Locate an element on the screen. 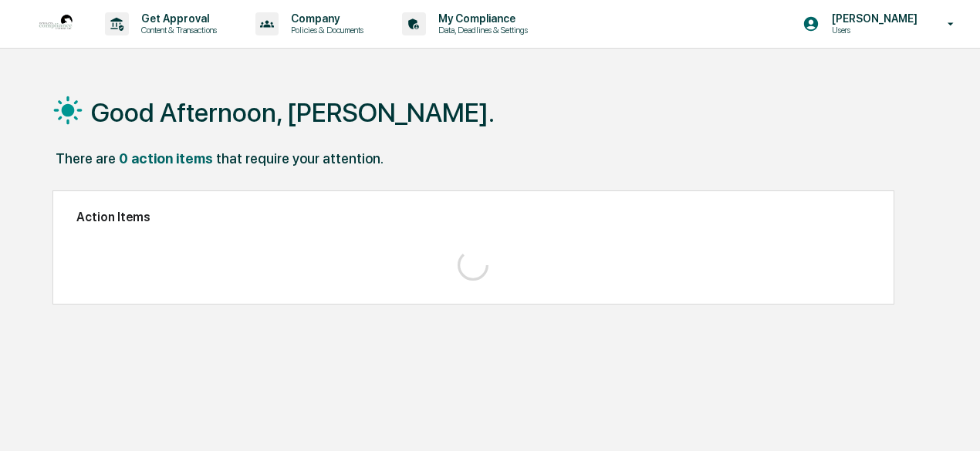 The image size is (980, 451). h2: Action Items is located at coordinates (474, 216).